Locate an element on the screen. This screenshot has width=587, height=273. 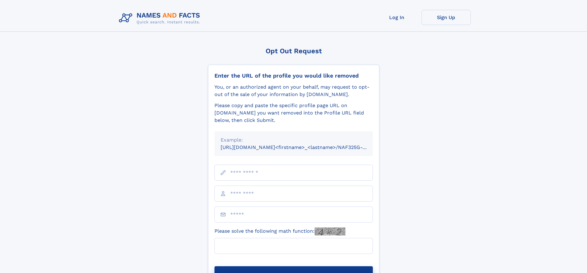
div: You, or an authorized agent on your behalf, may request to opt-out of the sale of your informatio... is located at coordinates (293, 91).